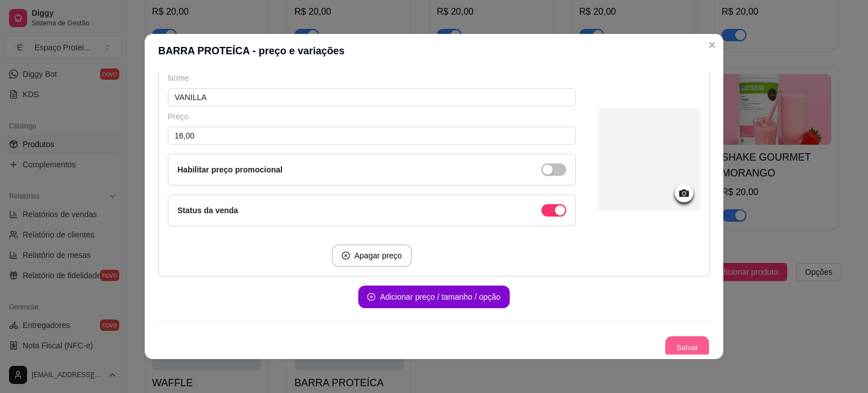  I want to click on div: Preço, so click(372, 116).